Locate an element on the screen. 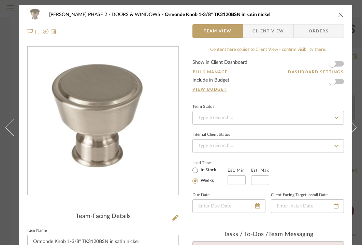 The height and width of the screenshot is (245, 362). img: d570a0ef-3365-4a08-be6a-c77834f3e76f_436x436.jpg is located at coordinates (103, 121).